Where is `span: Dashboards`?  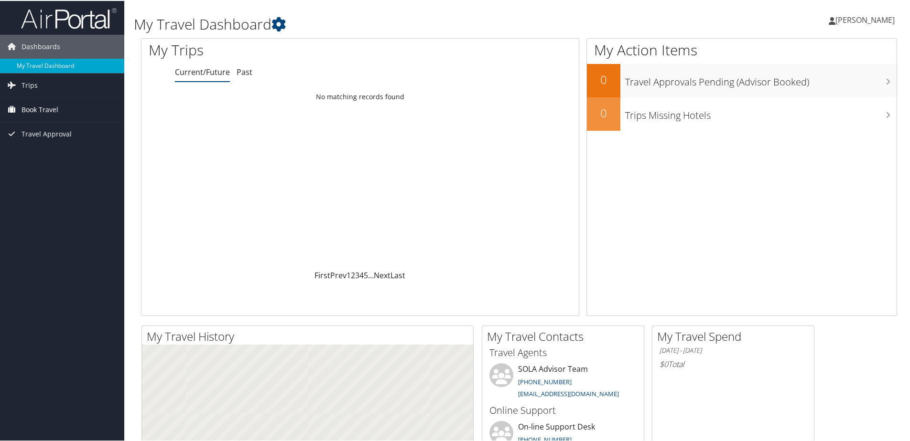 span: Dashboards is located at coordinates (41, 46).